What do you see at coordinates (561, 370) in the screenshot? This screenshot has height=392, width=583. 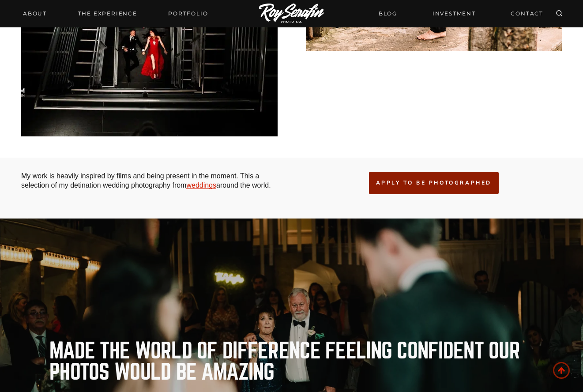 I see `a: Scroll to top` at bounding box center [561, 370].